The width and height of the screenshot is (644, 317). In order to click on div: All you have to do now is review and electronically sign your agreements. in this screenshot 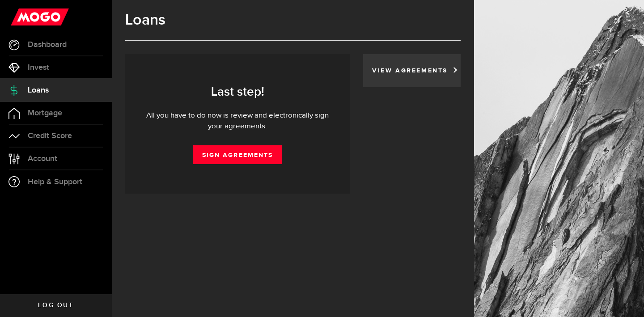, I will do `click(238, 121)`.